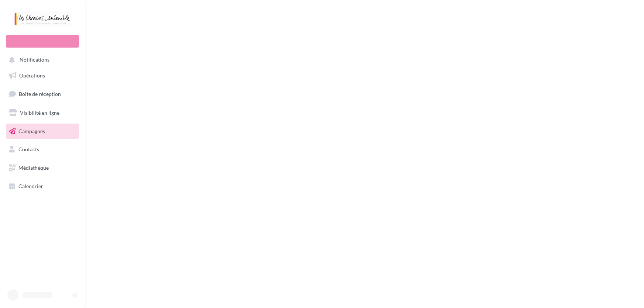 This screenshot has height=308, width=644. I want to click on a: Médiathèque, so click(43, 168).